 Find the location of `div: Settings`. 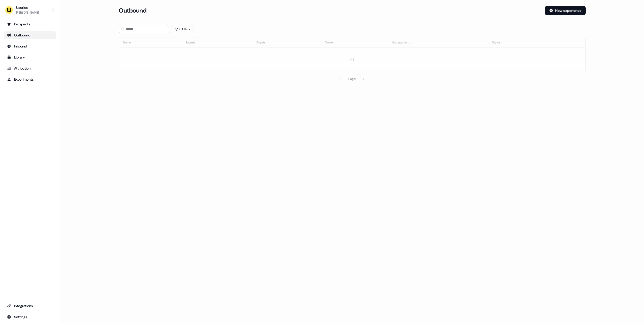

div: Settings is located at coordinates (30, 317).